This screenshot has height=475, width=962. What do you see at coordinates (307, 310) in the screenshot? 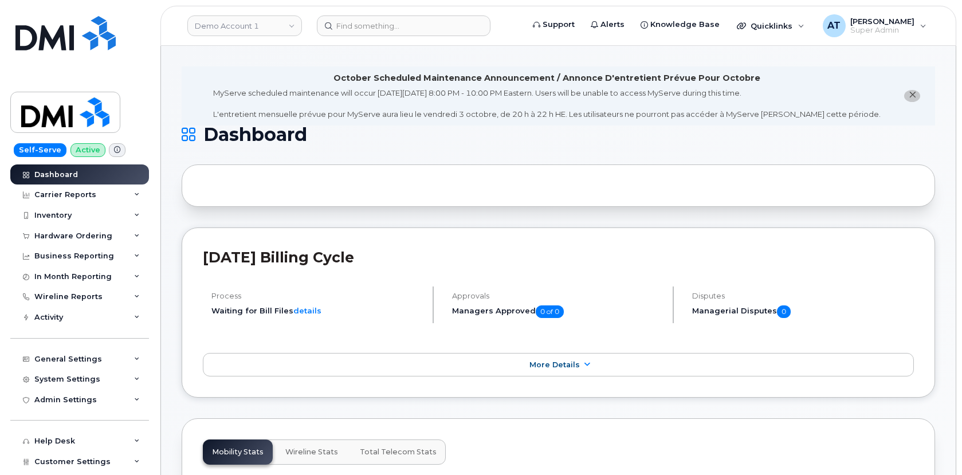
I see `a: details` at bounding box center [307, 310].